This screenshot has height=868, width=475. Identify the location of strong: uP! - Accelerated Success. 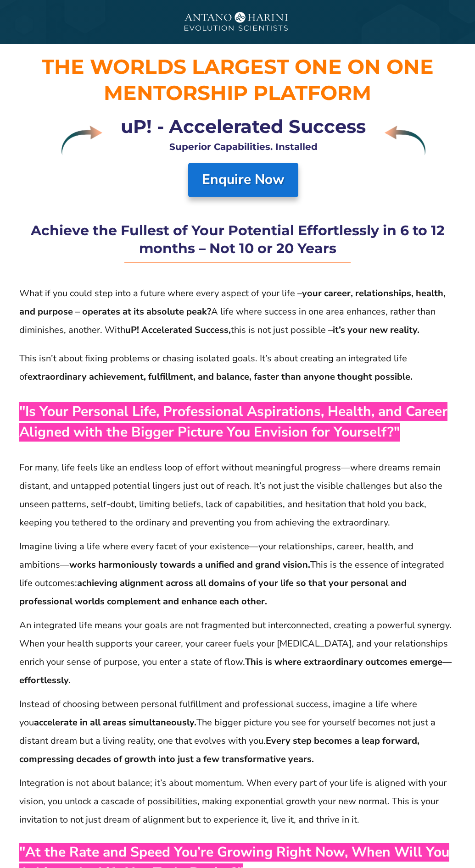
(243, 126).